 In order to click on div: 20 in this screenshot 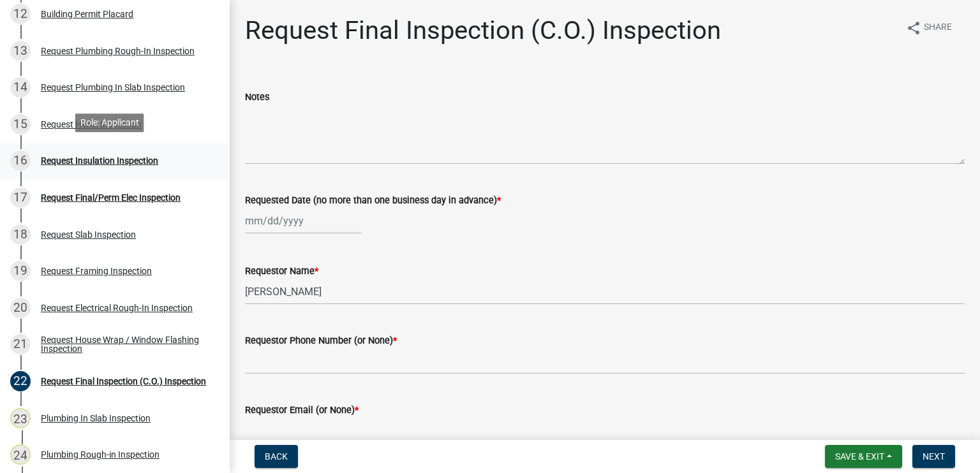, I will do `click(20, 308)`.